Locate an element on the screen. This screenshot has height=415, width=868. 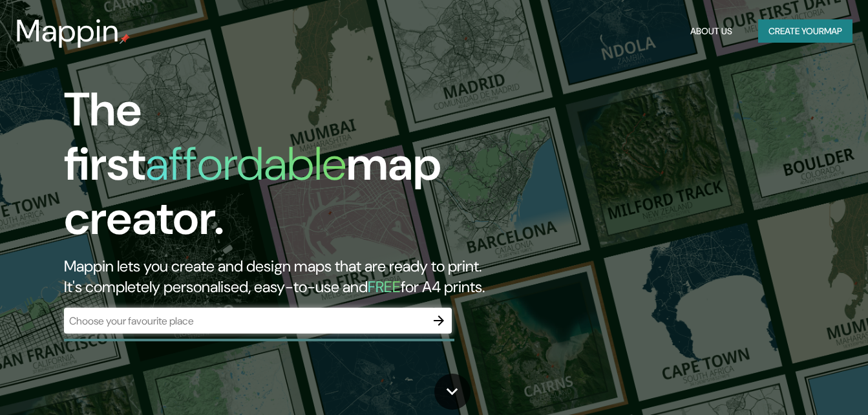
font: About Us is located at coordinates (711, 31).